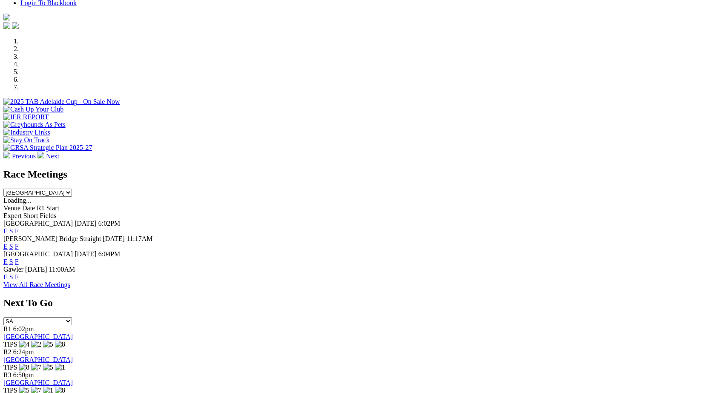 The height and width of the screenshot is (393, 709). Describe the element at coordinates (37, 284) in the screenshot. I see `a: View All Race Meetings` at that location.